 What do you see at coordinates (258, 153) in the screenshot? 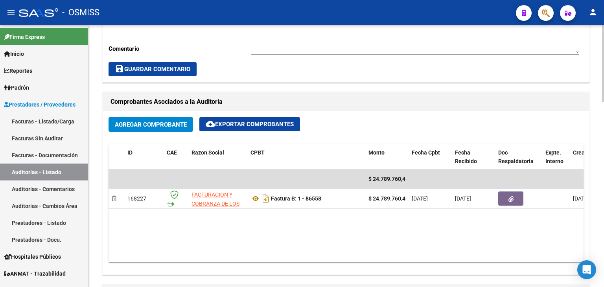
I see `span: CPBT` at bounding box center [258, 153].